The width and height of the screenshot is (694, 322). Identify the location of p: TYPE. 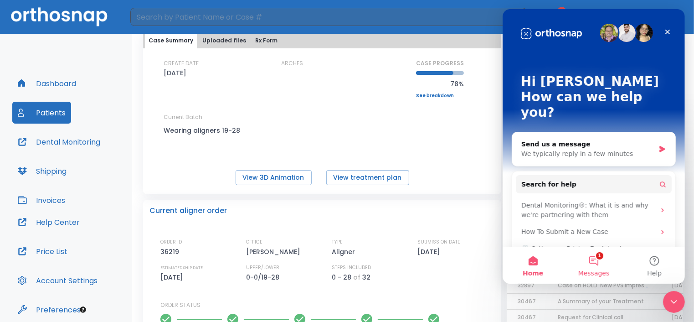
(337, 242).